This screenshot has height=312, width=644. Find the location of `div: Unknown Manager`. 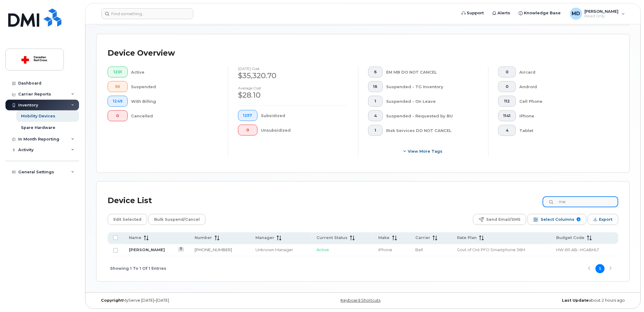

div: Unknown Manager is located at coordinates (280, 250).